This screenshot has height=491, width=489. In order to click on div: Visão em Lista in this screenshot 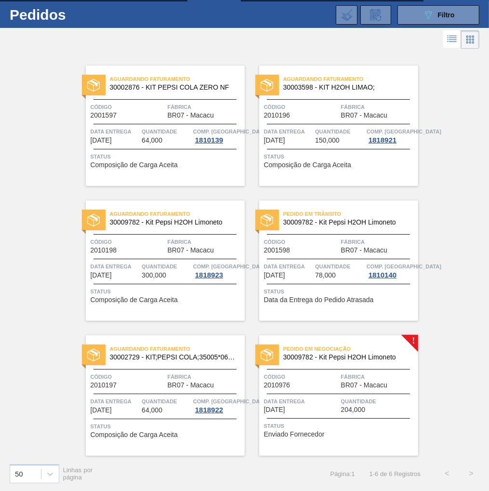, I will do `click(452, 40)`.